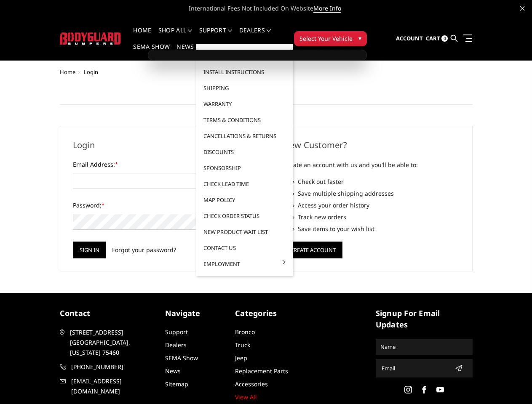  What do you see at coordinates (245, 332) in the screenshot?
I see `a: Bronco` at bounding box center [245, 332].